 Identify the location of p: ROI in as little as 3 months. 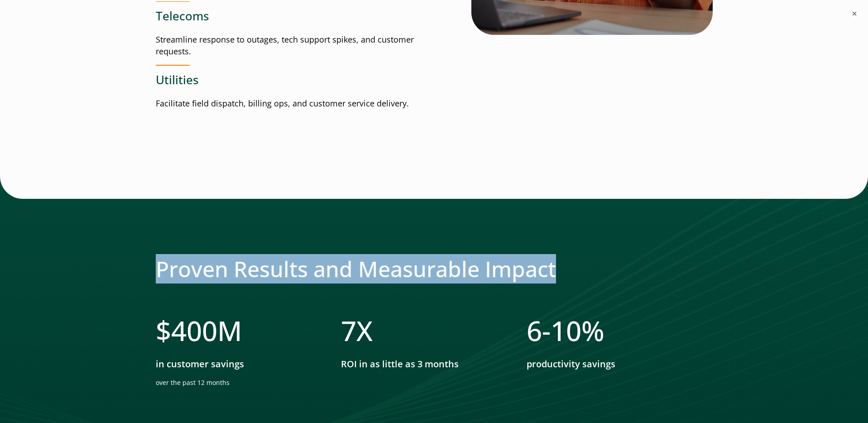
(424, 364).